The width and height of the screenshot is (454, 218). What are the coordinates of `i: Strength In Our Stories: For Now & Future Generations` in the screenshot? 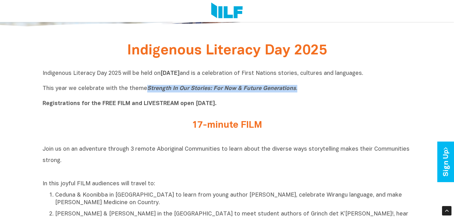 It's located at (221, 89).